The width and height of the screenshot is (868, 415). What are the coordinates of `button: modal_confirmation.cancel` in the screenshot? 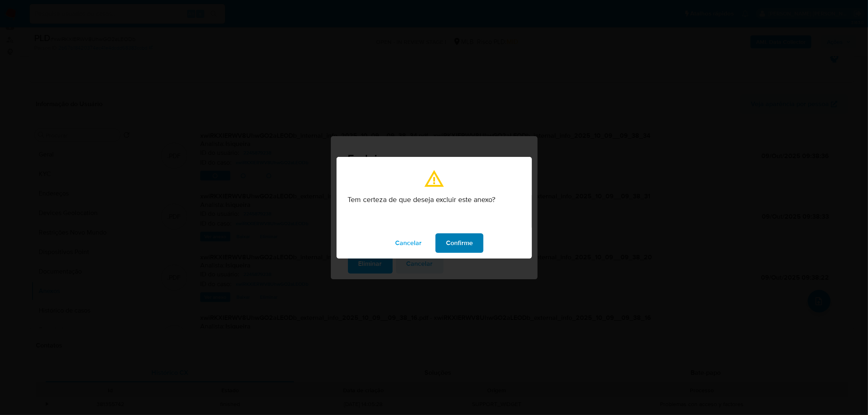 It's located at (408, 243).